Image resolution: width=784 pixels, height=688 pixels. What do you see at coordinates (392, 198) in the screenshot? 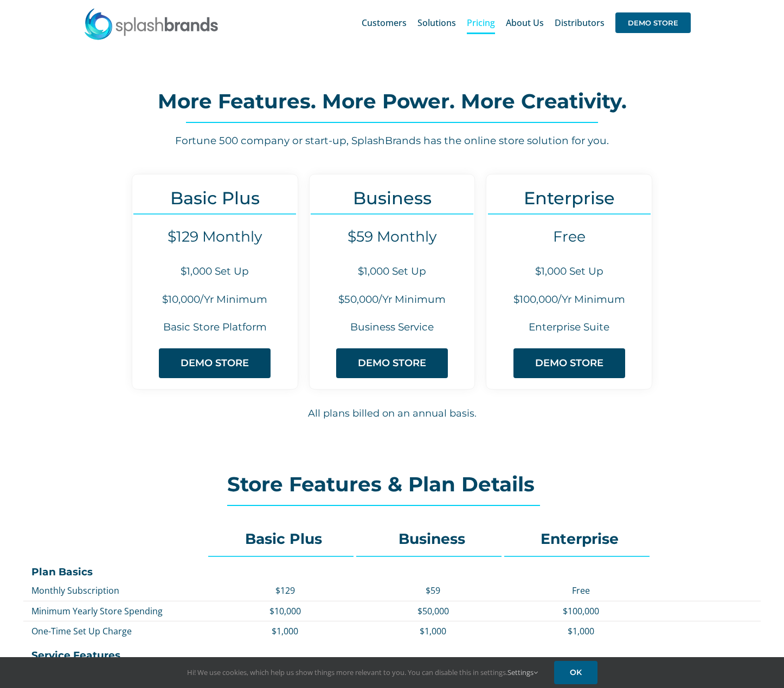
I see `h3: Business` at bounding box center [392, 198].